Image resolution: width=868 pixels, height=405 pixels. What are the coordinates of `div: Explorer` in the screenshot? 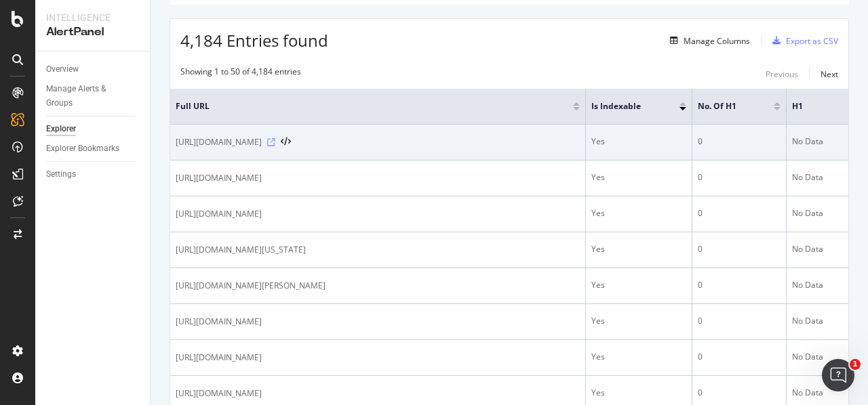 It's located at (61, 129).